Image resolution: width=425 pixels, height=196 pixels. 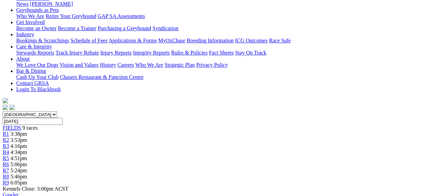 I want to click on a: FIELDS, so click(x=12, y=128).